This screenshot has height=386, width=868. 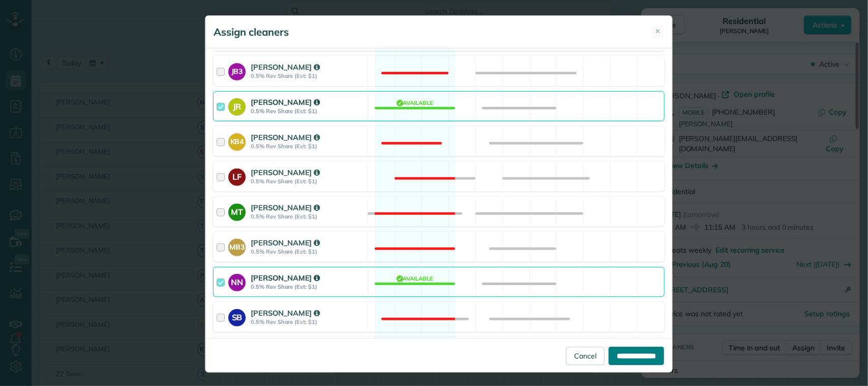 What do you see at coordinates (237, 211) in the screenshot?
I see `strong: MT` at bounding box center [237, 211].